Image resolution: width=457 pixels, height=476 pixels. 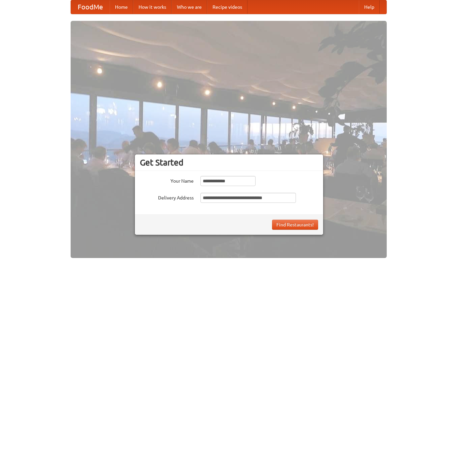 What do you see at coordinates (167, 197) in the screenshot?
I see `label: Delivery Address` at bounding box center [167, 197].